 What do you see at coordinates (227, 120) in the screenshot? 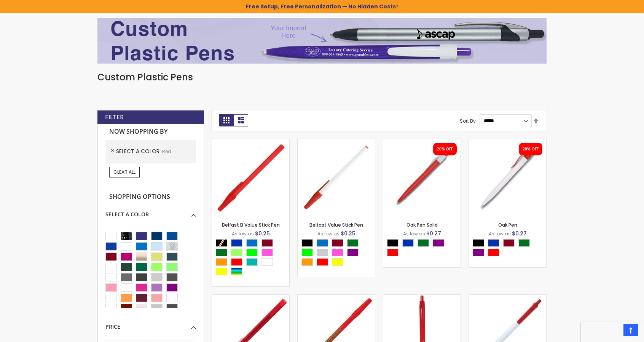
I see `strong: Grid` at bounding box center [227, 120].